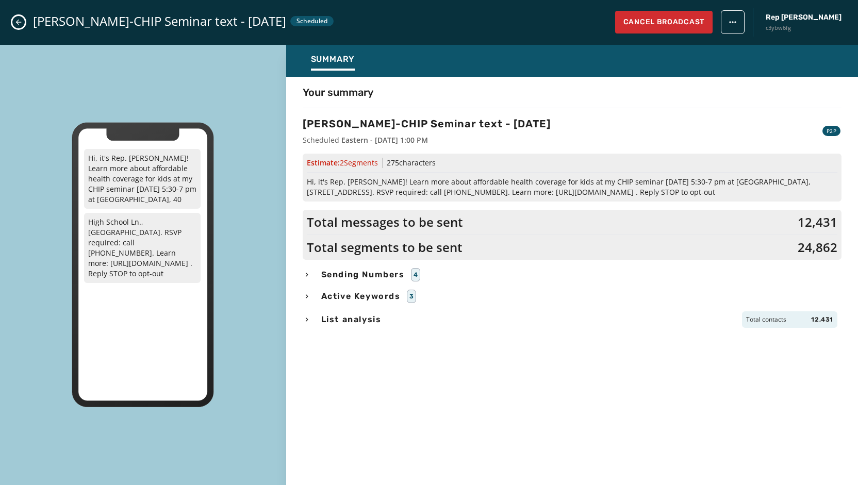 The image size is (858, 485). Describe the element at coordinates (572, 320) in the screenshot. I see `button: List analysisTotal contacts12,431` at that location.